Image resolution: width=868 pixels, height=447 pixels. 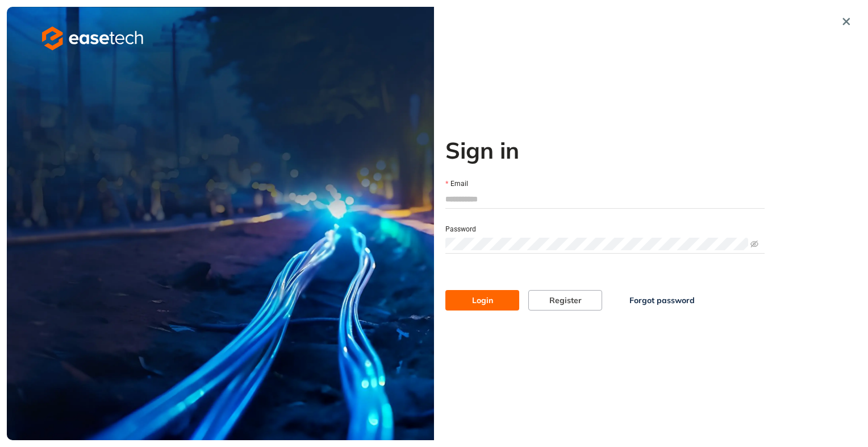 I want to click on button: Register, so click(x=565, y=300).